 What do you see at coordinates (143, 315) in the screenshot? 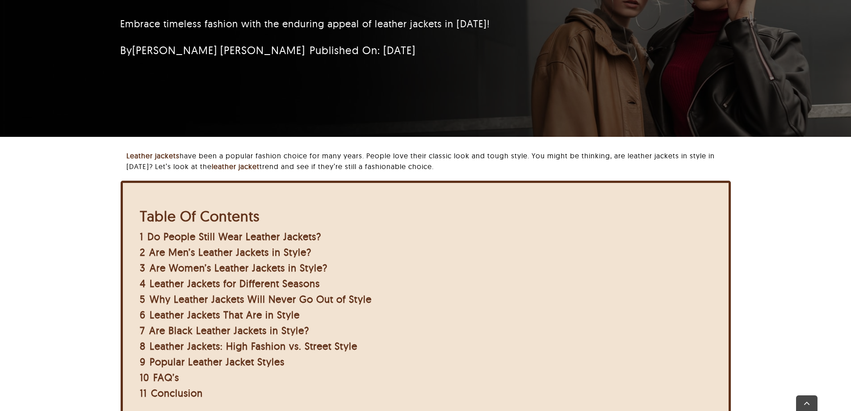
I see `span: 6` at bounding box center [143, 315].